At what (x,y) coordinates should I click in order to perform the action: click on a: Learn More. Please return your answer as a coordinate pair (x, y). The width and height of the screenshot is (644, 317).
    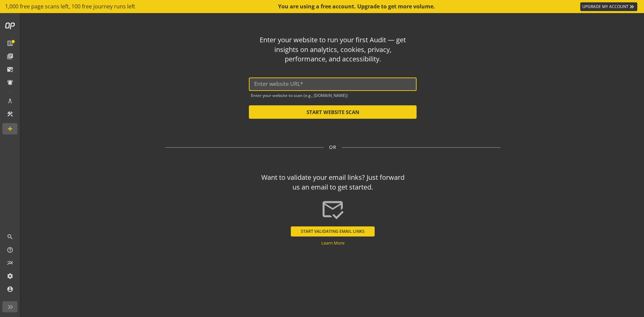
    Looking at the image, I should click on (332, 243).